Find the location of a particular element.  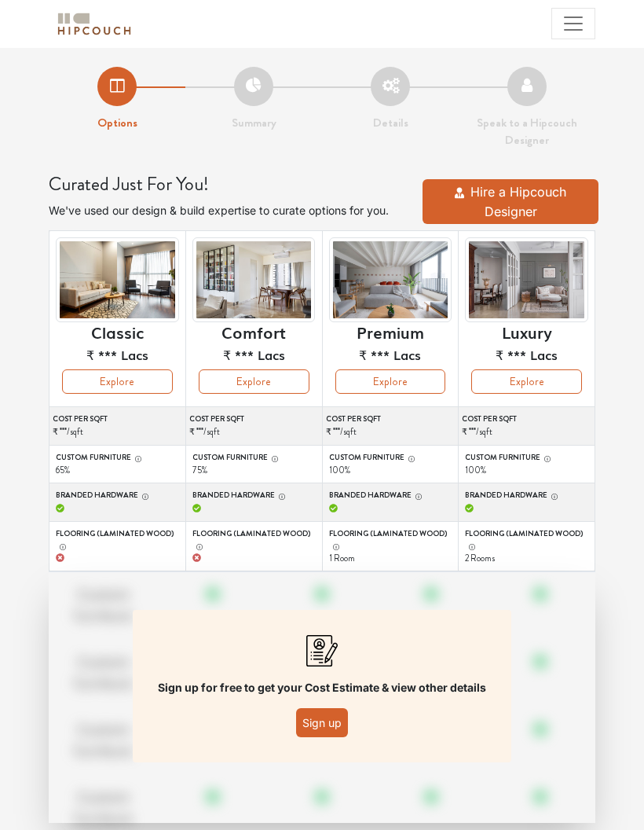

td: 1 Room is located at coordinates (391, 547).